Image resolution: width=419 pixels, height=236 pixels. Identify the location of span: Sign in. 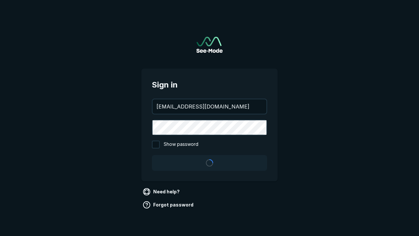
(210, 85).